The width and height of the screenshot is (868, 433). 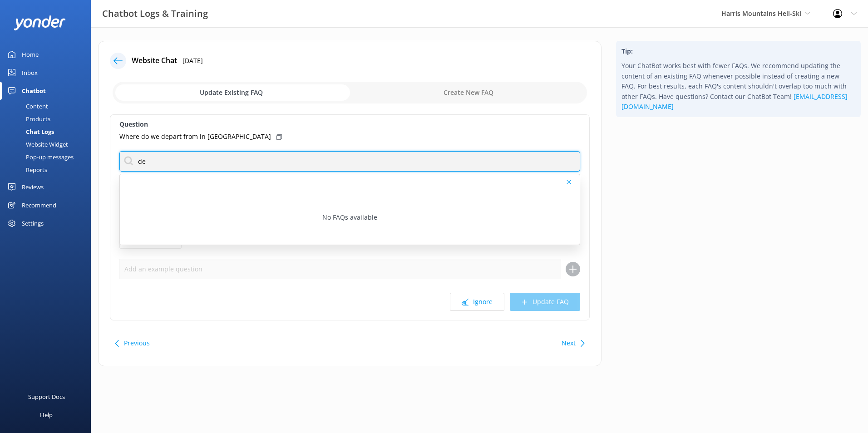 What do you see at coordinates (738, 51) in the screenshot?
I see `h4: Tip:` at bounding box center [738, 51].